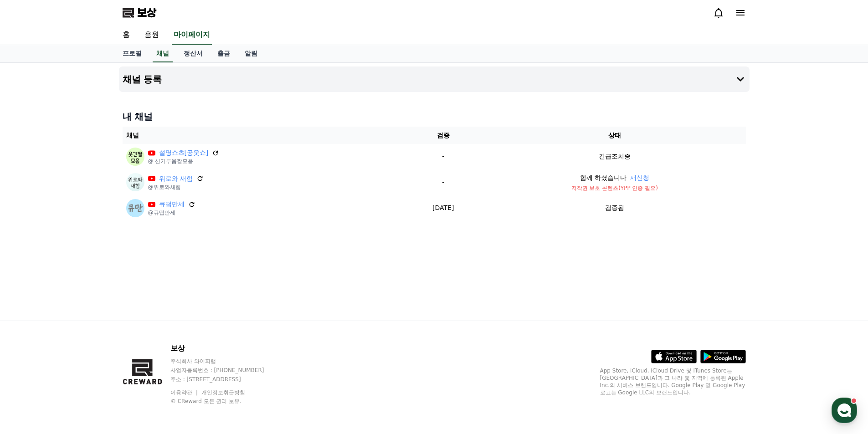 This screenshot has height=434, width=868. What do you see at coordinates (192, 34) in the screenshot?
I see `font: 마이페이지` at bounding box center [192, 34].